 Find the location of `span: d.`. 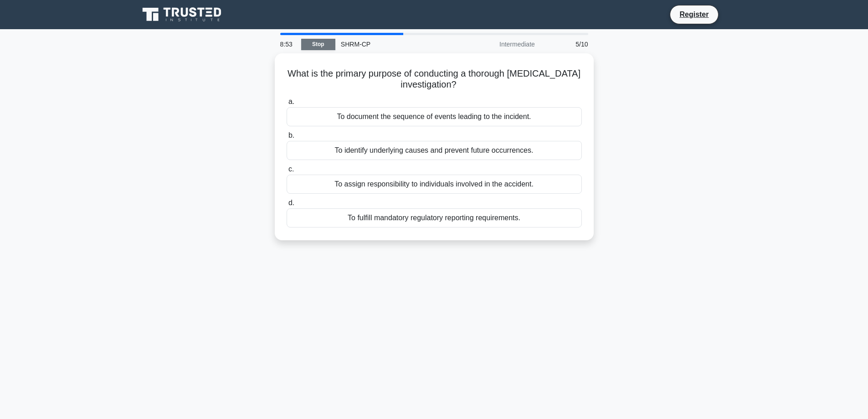

span: d. is located at coordinates (291, 203).